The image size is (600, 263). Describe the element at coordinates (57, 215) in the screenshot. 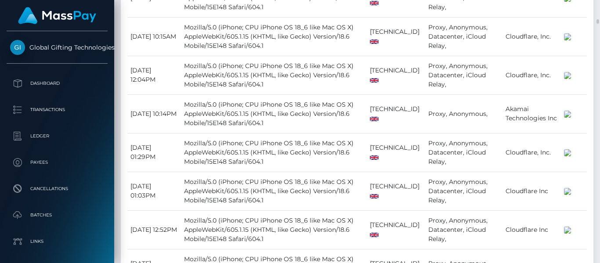

I see `p: Batches` at that location.